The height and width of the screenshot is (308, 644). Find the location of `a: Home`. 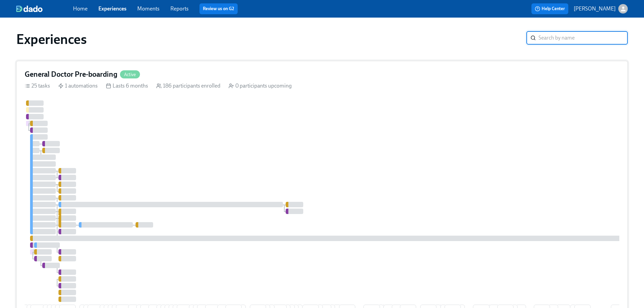

a: Home is located at coordinates (80, 8).